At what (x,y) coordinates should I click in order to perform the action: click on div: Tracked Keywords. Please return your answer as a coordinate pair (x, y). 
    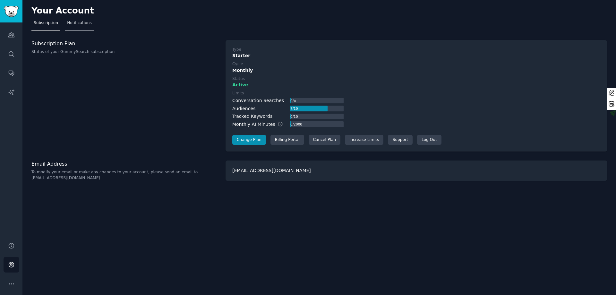
    Looking at the image, I should click on (252, 116).